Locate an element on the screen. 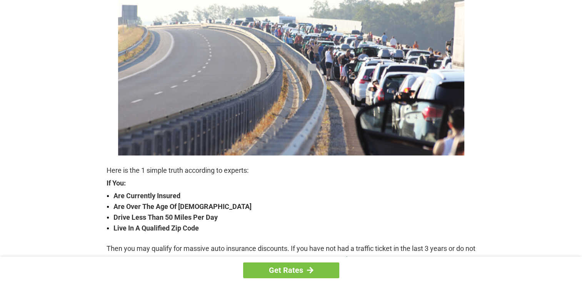 The height and width of the screenshot is (284, 582). strong: Are Currently Insured is located at coordinates (295, 196).